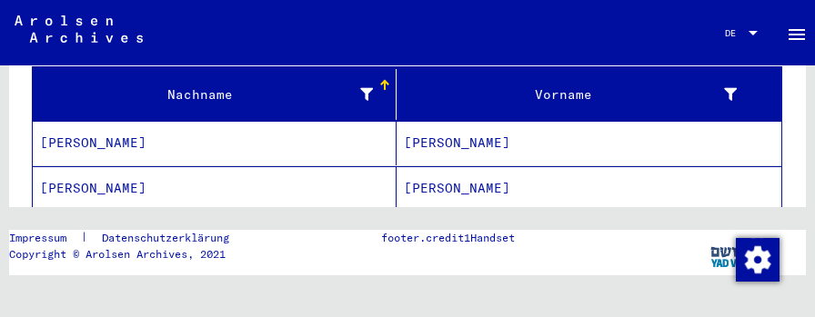  Describe the element at coordinates (757, 259) in the screenshot. I see `div: Zustimmung ändern` at that location.